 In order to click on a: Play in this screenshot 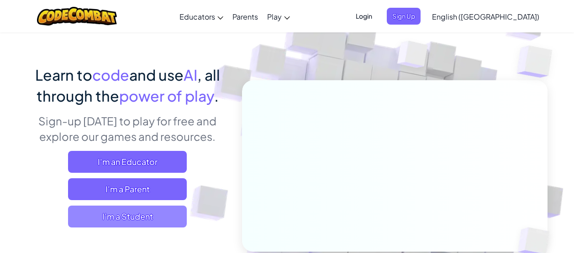, I will do `click(279, 16)`.